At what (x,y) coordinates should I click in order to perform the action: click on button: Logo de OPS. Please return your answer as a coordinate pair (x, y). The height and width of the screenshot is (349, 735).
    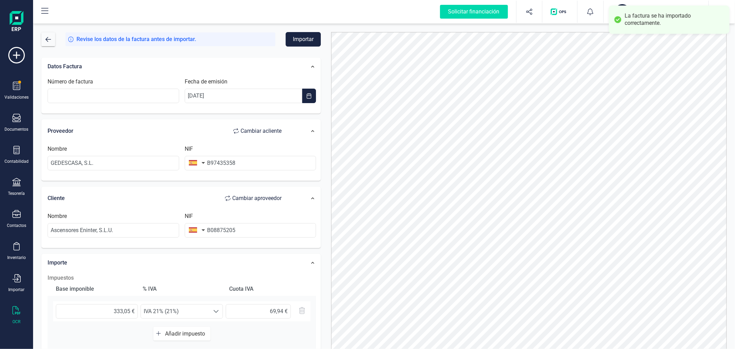
    Looking at the image, I should click on (559, 12).